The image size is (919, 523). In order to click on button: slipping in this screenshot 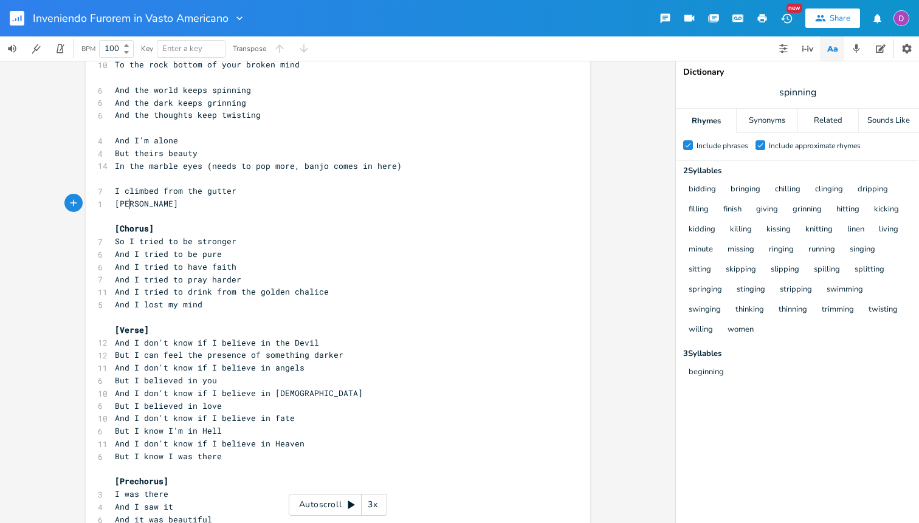, I will do `click(785, 270)`.